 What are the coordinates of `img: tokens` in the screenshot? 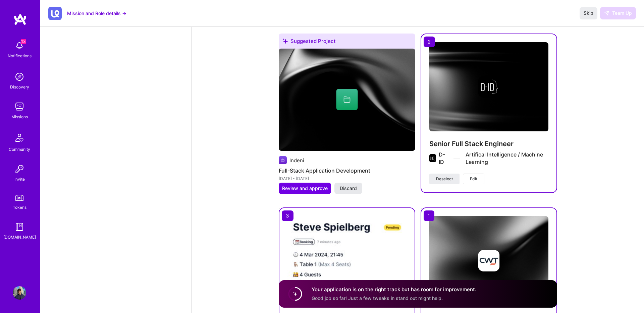 It's located at (19, 198).